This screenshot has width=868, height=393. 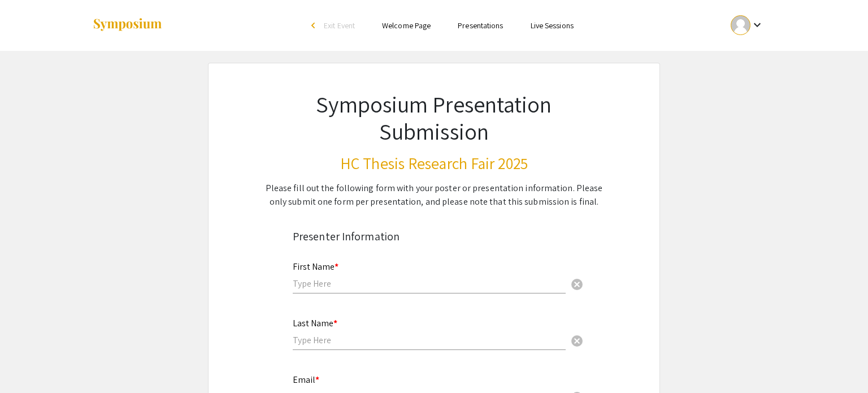 What do you see at coordinates (434, 163) in the screenshot?
I see `h3: HC Thesis Research Fair 2025` at bounding box center [434, 163].